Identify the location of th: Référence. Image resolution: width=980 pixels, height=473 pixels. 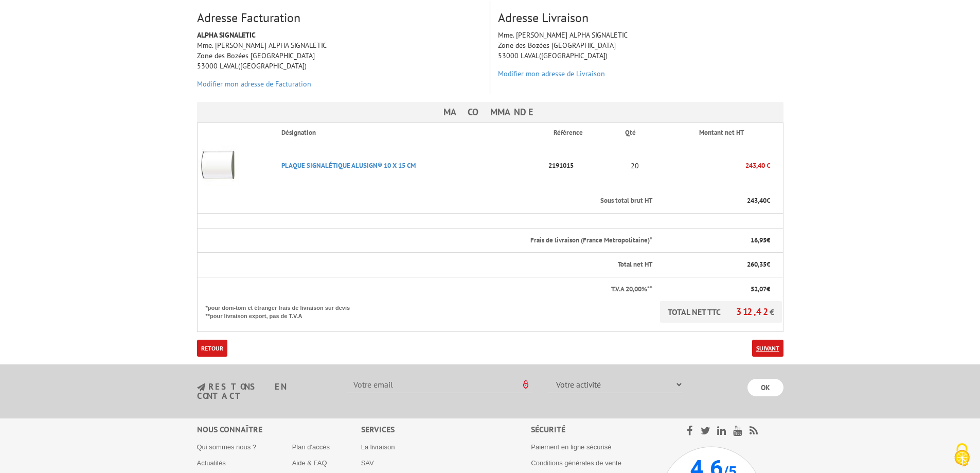
(581, 133).